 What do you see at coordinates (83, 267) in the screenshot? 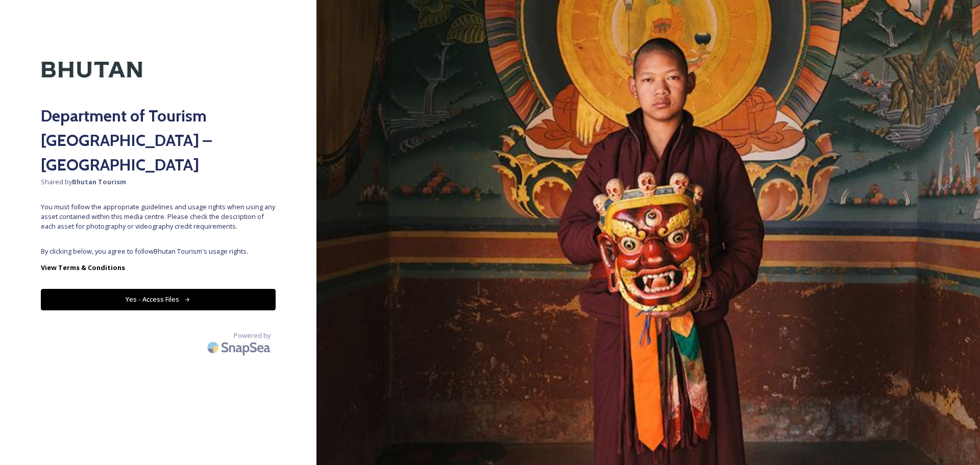
I see `strong: View Terms & Conditions` at bounding box center [83, 267].